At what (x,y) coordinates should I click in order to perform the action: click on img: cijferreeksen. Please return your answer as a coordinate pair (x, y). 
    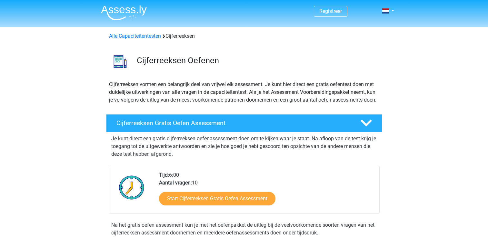
    Looking at the image, I should click on (120, 61).